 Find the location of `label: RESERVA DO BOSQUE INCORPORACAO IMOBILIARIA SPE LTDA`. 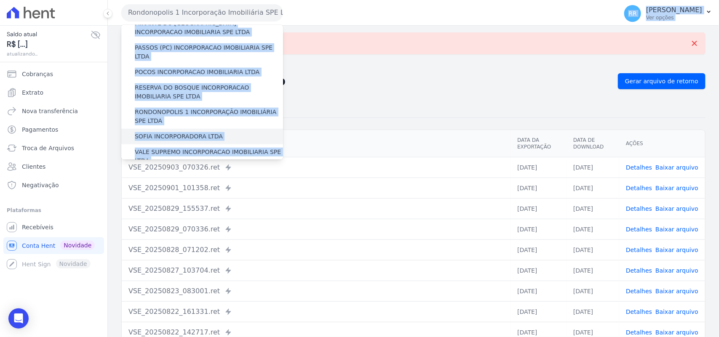

label: RESERVA DO BOSQUE INCORPORACAO IMOBILIARIA SPE LTDA is located at coordinates (209, 92).